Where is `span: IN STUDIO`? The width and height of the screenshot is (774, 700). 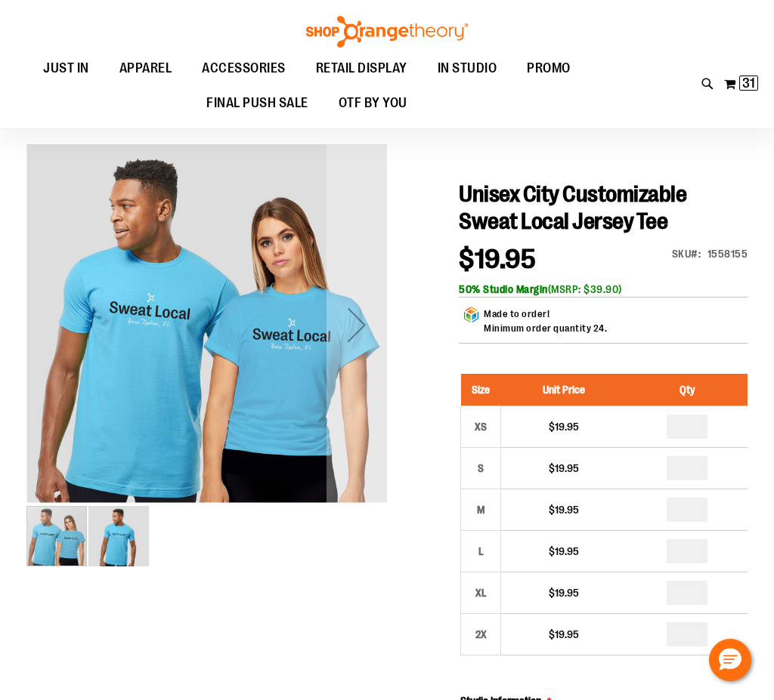
span: IN STUDIO is located at coordinates (467, 68).